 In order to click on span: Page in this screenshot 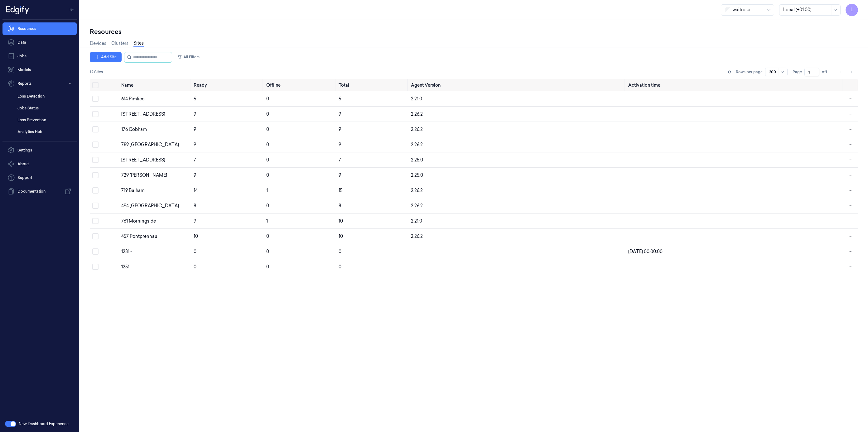, I will do `click(797, 72)`.